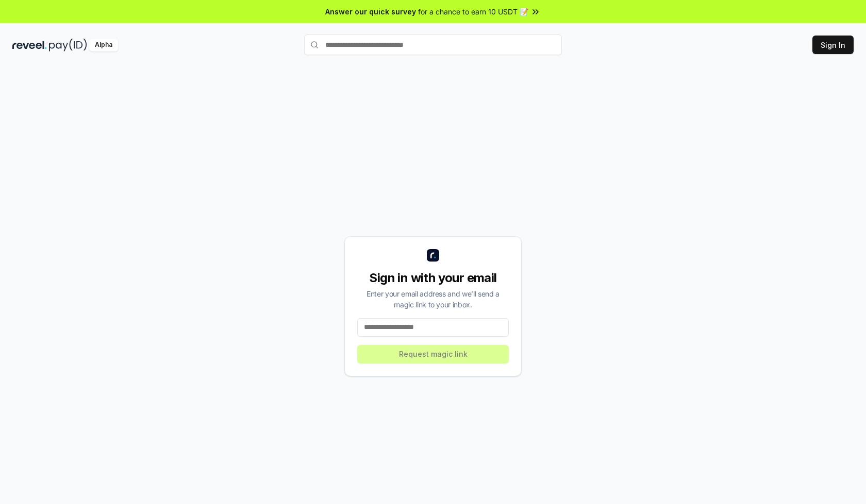  Describe the element at coordinates (433, 256) in the screenshot. I see `img: logo_small` at that location.